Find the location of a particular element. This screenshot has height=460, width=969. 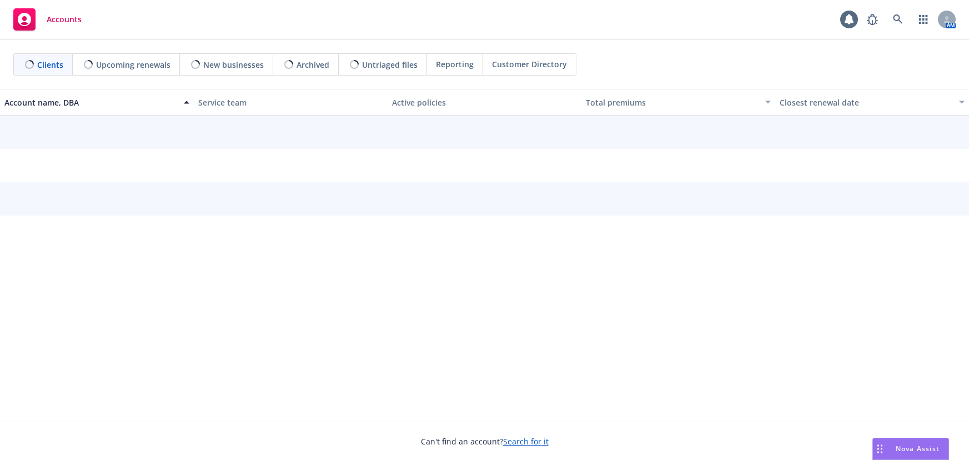

div: Closest renewal date is located at coordinates (866, 102).